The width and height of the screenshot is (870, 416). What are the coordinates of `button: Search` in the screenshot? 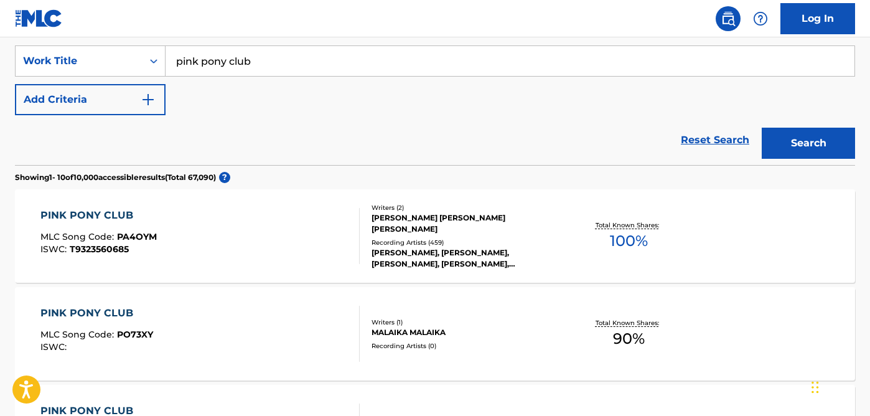 It's located at (809, 143).